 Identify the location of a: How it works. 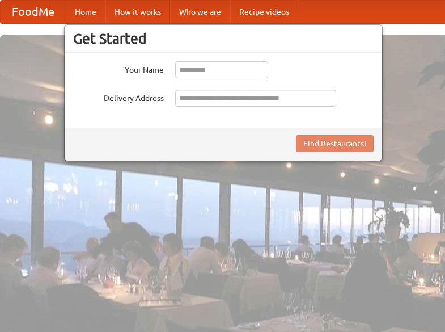
(138, 12).